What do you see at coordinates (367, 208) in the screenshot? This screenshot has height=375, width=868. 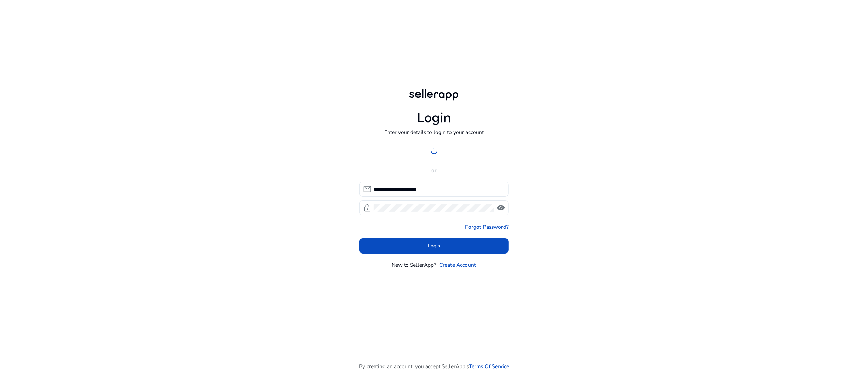 I see `span: lock` at bounding box center [367, 208].